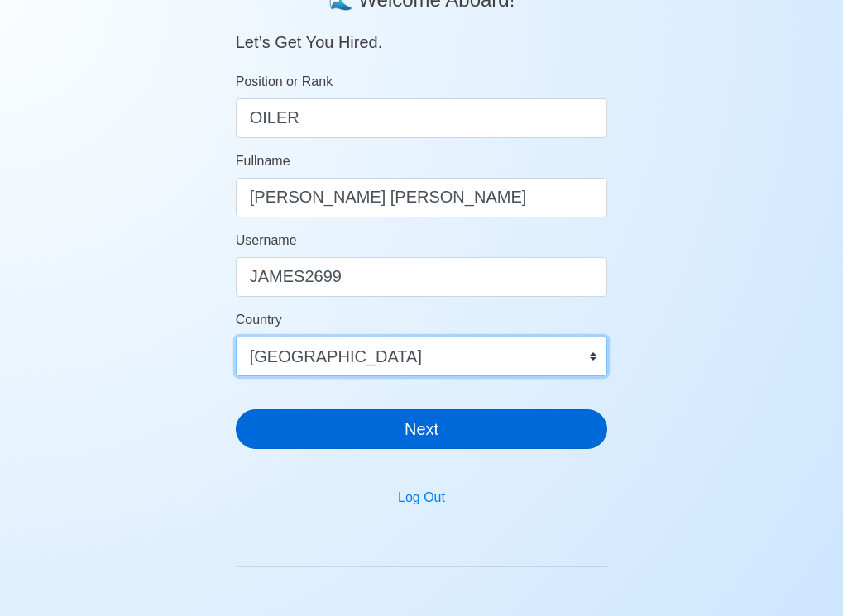 The width and height of the screenshot is (843, 616). Describe the element at coordinates (422, 429) in the screenshot. I see `button: Next` at that location.